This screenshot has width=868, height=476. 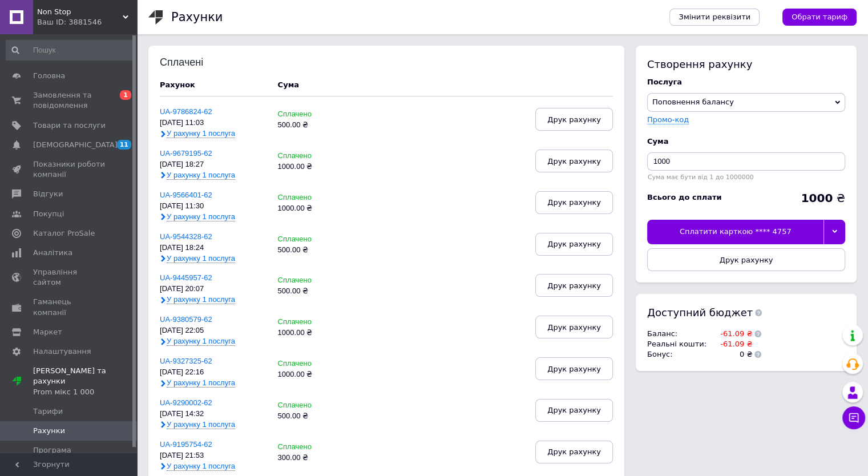 I want to click on a: UA-9290002-62, so click(x=186, y=402).